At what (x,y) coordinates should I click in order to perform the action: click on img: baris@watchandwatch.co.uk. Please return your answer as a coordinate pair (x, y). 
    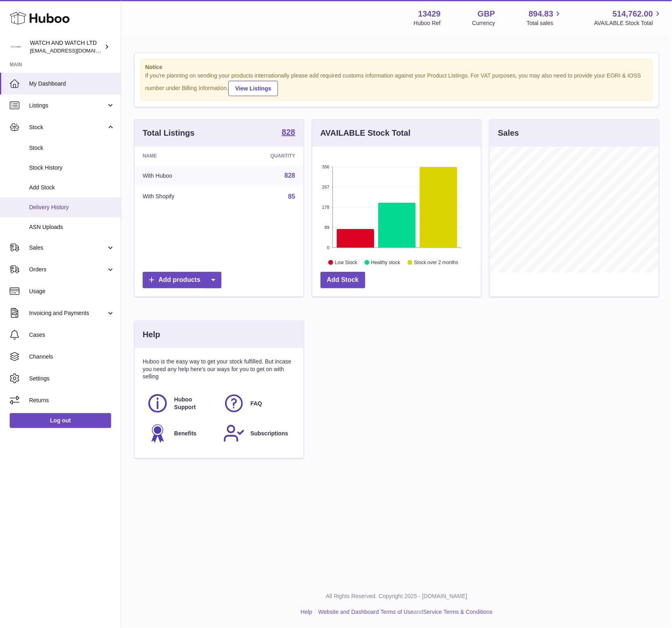
    Looking at the image, I should click on (16, 47).